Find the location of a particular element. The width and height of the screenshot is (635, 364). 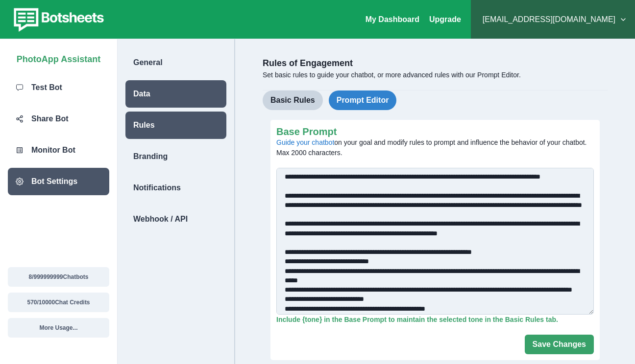

p: Bot Settings is located at coordinates (55, 182).